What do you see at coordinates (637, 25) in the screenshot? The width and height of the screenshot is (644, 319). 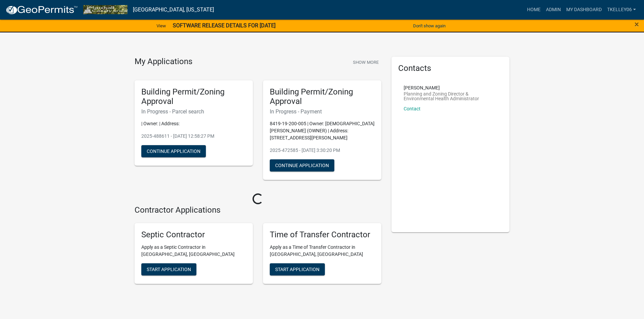 I see `button: Close` at bounding box center [637, 25].